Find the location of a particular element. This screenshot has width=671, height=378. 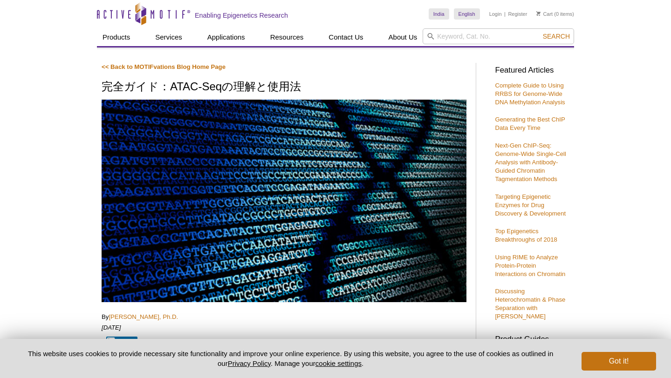

a: Next-Gen ChIP-Seq: Genome-Wide Single-Cell Analysis with Antibody-Guided Chromatin Tagmentation M... is located at coordinates (530, 162).